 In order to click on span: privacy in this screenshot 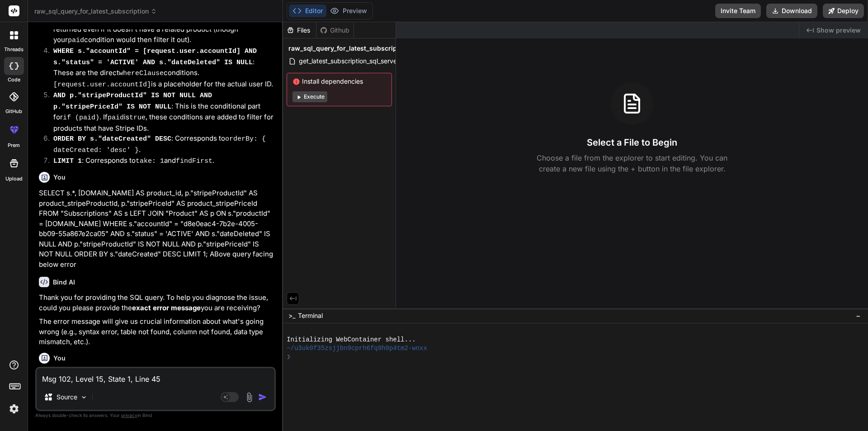, I will do `click(129, 416)`.